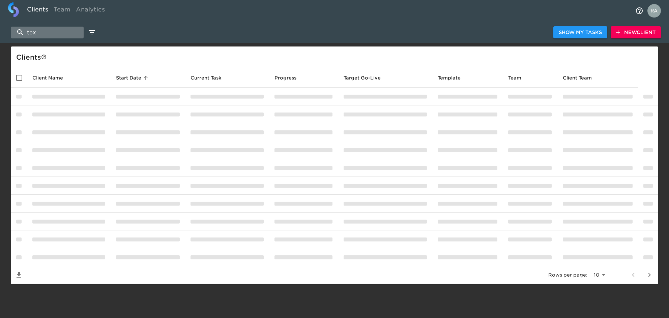  I want to click on button: Show My Tasks, so click(580, 32).